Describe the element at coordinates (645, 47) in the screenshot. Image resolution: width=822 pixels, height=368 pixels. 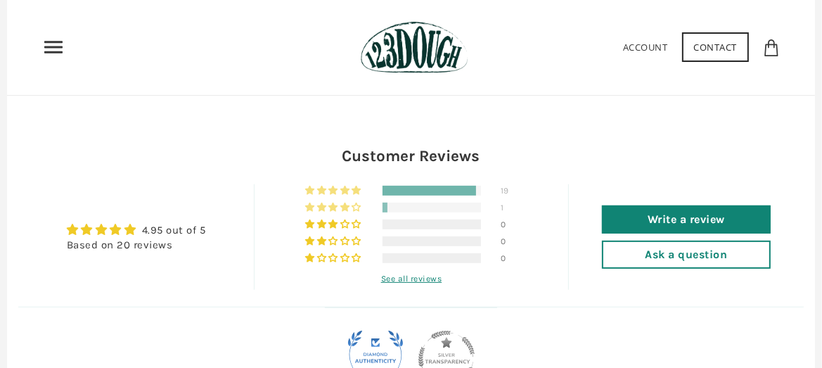
I see `a: Account` at that location.